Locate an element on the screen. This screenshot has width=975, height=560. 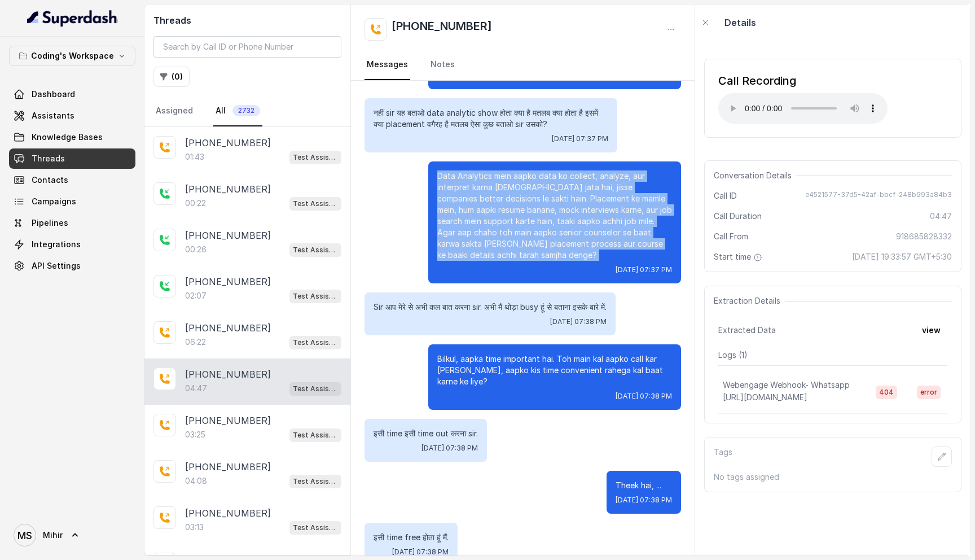
span: e4521577-37d5-42af-bbcf-248b993a84b3 is located at coordinates (879, 196).